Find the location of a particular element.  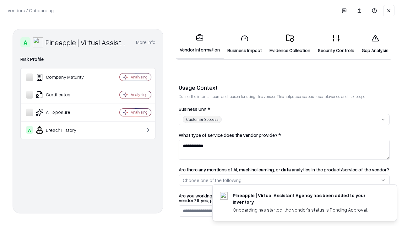

label: Business Unit * is located at coordinates (284, 109).